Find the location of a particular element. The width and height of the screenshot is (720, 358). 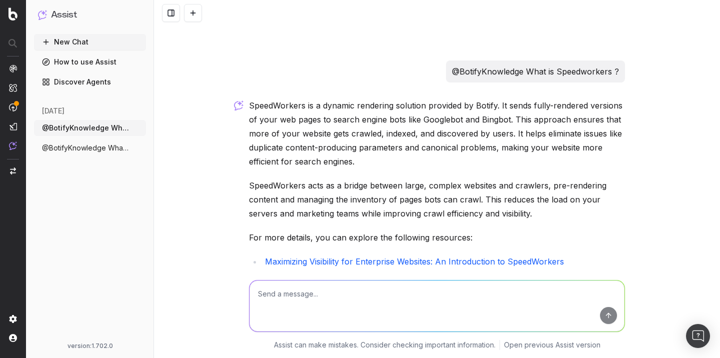

a: Discover Agents is located at coordinates (90, 82).